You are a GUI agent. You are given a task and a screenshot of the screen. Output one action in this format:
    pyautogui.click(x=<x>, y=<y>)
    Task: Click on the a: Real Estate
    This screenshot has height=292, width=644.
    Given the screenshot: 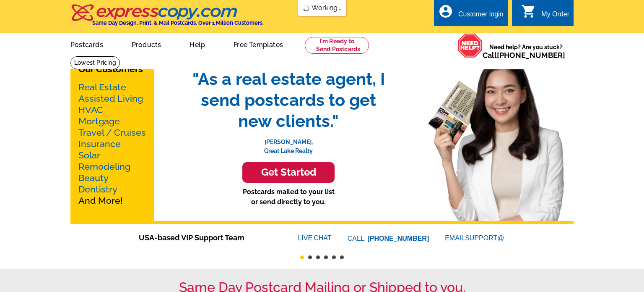 What is the action you would take?
    pyautogui.click(x=102, y=87)
    